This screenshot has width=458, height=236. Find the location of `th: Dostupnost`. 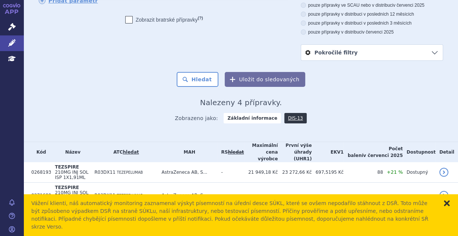

th: Dostupnost is located at coordinates (419, 152).